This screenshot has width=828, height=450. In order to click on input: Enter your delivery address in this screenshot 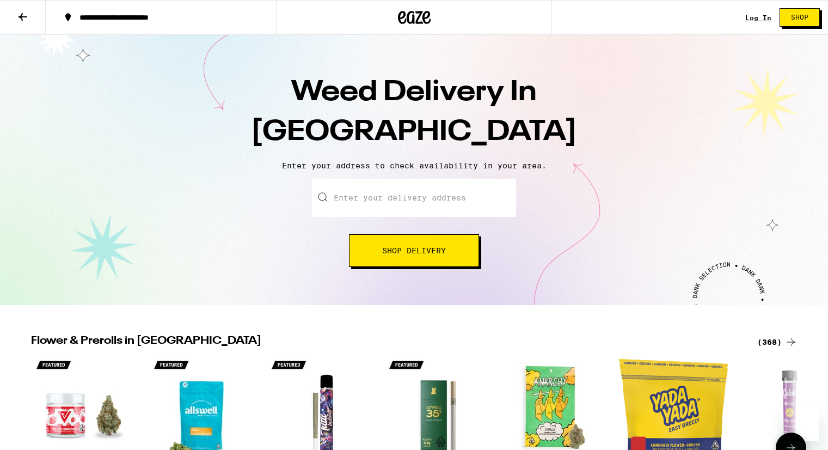, I will do `click(414, 198)`.